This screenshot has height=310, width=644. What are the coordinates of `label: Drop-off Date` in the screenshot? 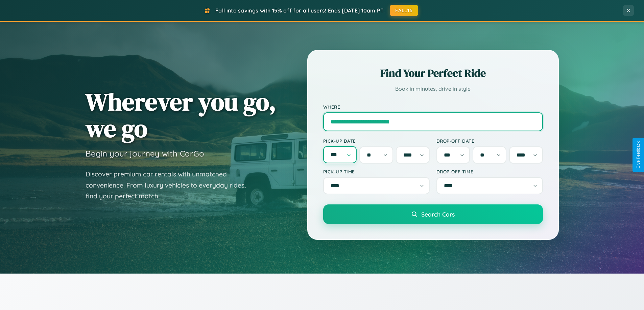 It's located at (489, 141).